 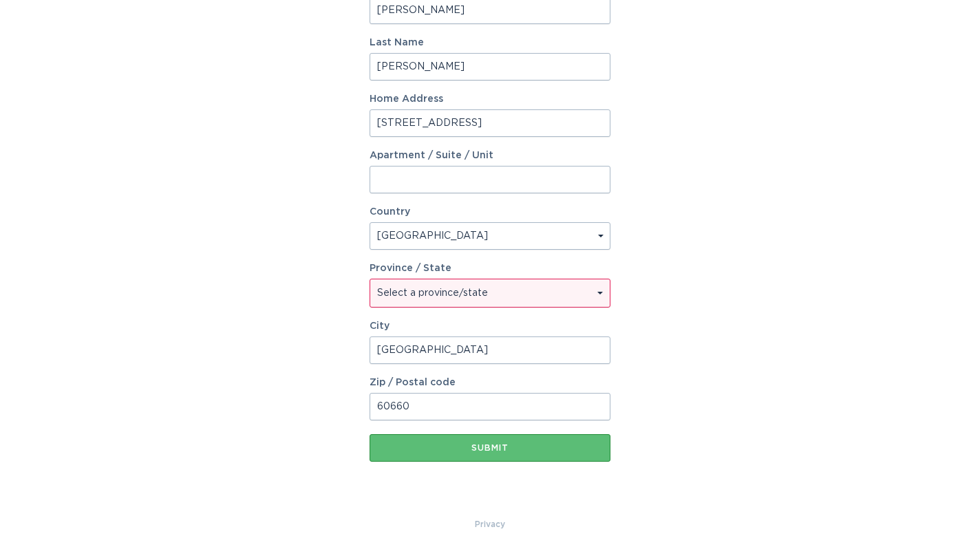 What do you see at coordinates (490, 100) in the screenshot?
I see `label: Home Address` at bounding box center [490, 100].